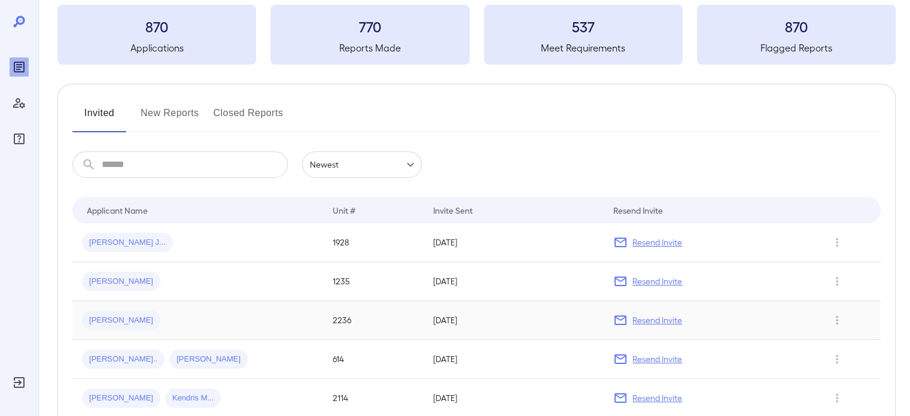 The width and height of the screenshot is (910, 416). I want to click on td: 614, so click(373, 359).